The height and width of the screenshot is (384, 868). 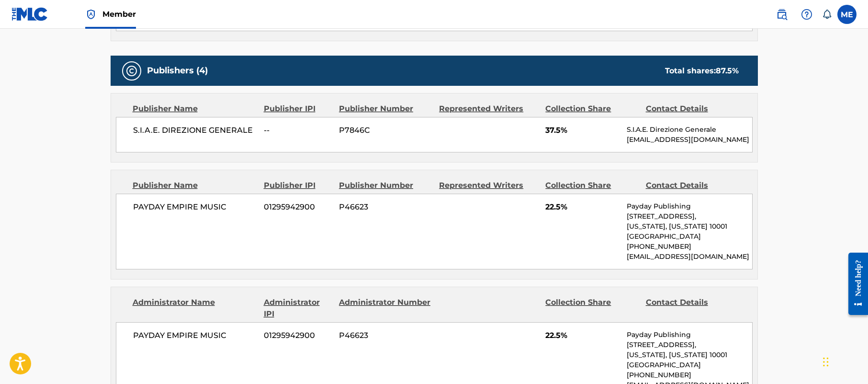 What do you see at coordinates (807, 15) in the screenshot?
I see `img: help` at bounding box center [807, 15].